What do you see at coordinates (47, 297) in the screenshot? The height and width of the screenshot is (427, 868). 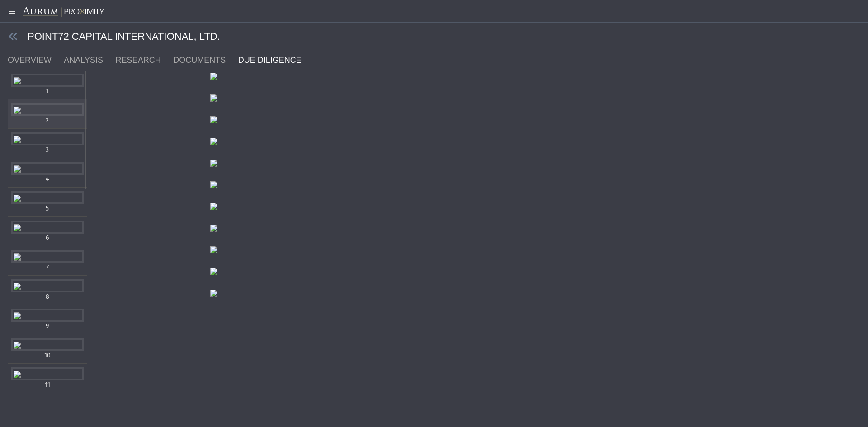 I see `div: 8` at bounding box center [47, 297].